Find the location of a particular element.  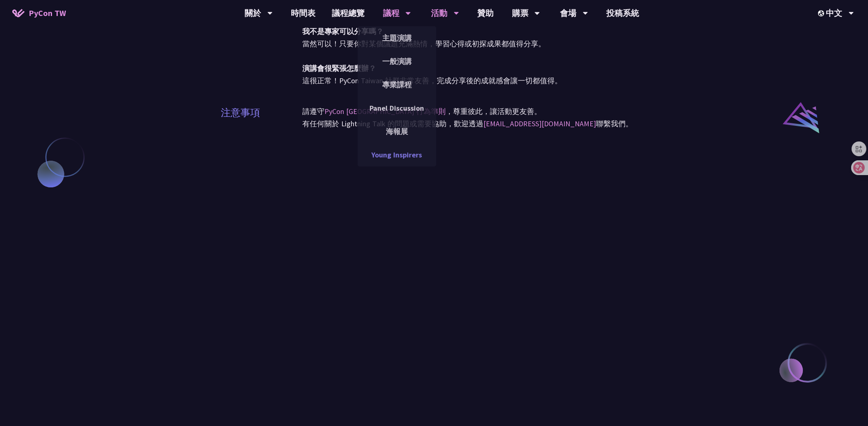

p: 注意事項 is located at coordinates (241, 112).